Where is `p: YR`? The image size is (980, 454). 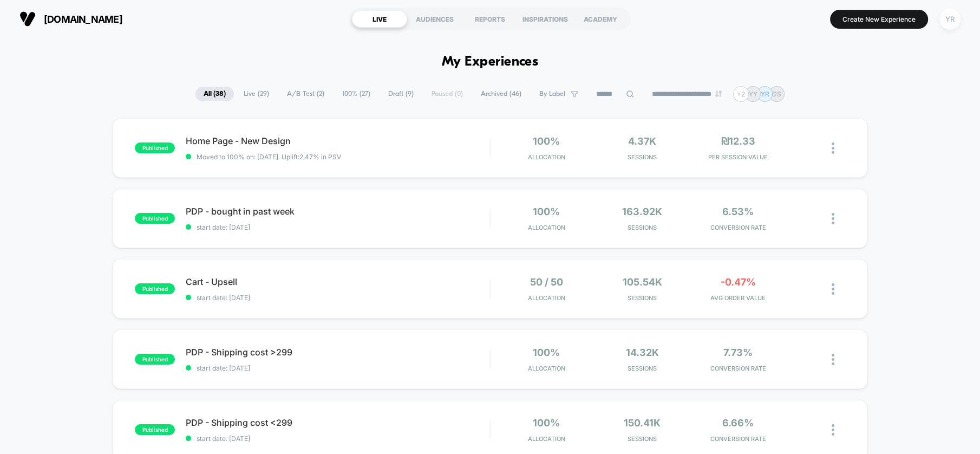
p: YR is located at coordinates (766, 93).